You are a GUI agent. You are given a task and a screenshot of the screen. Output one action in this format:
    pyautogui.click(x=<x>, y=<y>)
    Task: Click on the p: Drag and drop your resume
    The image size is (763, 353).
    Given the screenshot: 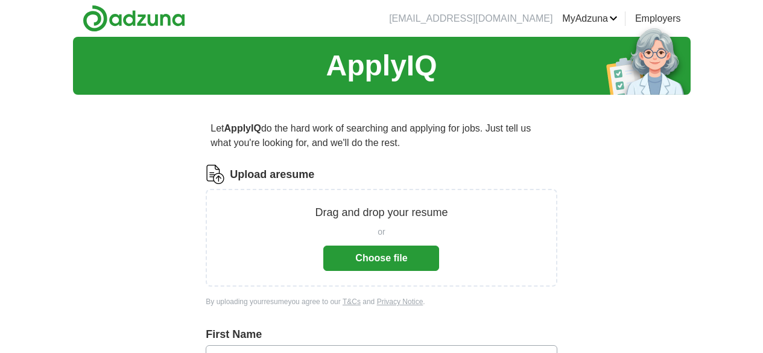 What is the action you would take?
    pyautogui.click(x=381, y=212)
    